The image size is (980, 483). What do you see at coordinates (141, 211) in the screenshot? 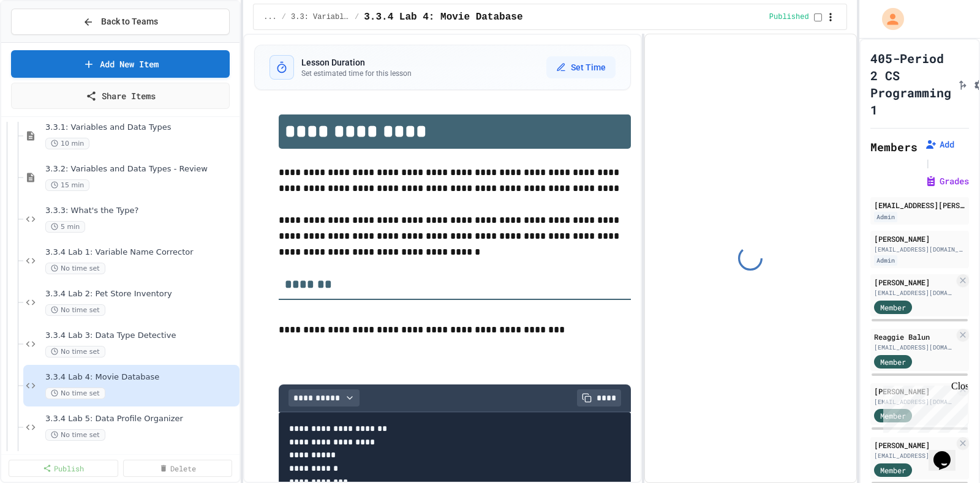
I see `span: 3.3.3: What's the Type?` at bounding box center [141, 211].